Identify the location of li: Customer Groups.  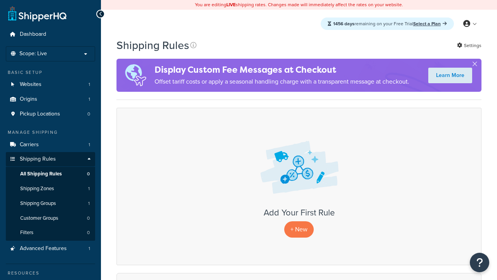
(51, 218).